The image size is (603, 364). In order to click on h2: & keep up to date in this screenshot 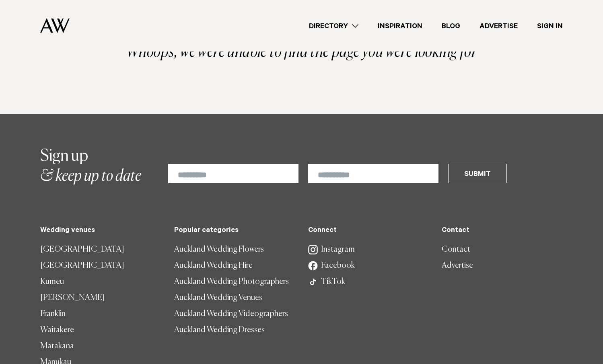, I will do `click(91, 166)`.